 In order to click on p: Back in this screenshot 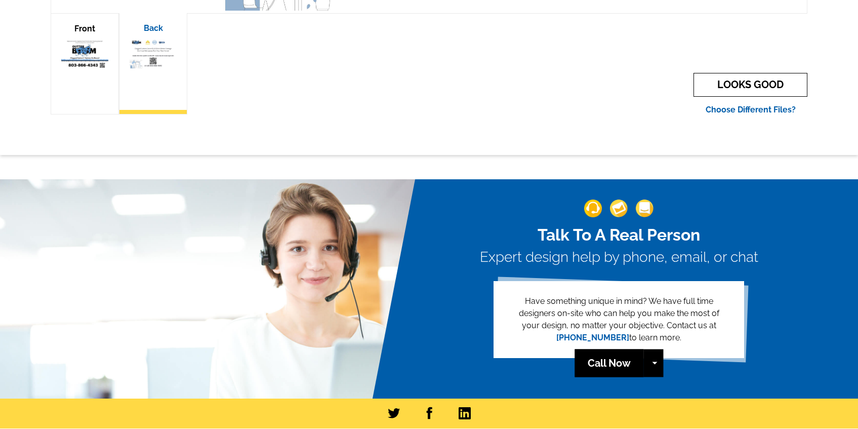, I will do `click(153, 28)`.